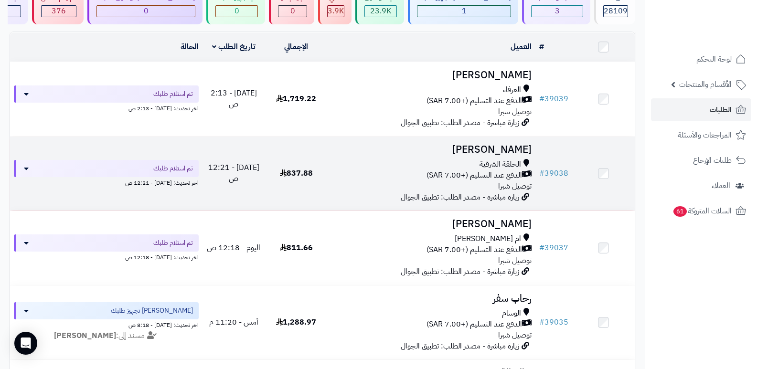 The width and height of the screenshot is (757, 369). What do you see at coordinates (233, 47) in the screenshot?
I see `a: تاريخ الطلب` at bounding box center [233, 47].